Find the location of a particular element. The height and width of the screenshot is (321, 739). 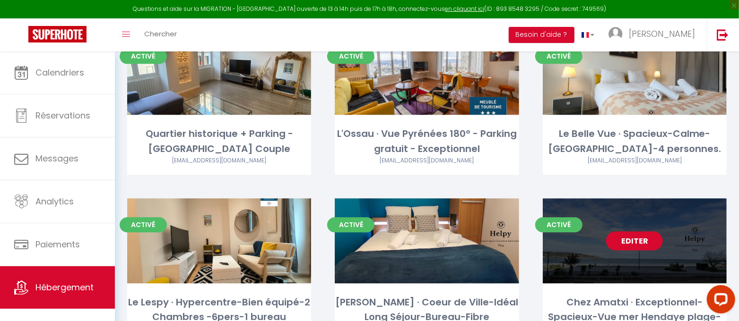

span: Hébergement is located at coordinates (64, 287).